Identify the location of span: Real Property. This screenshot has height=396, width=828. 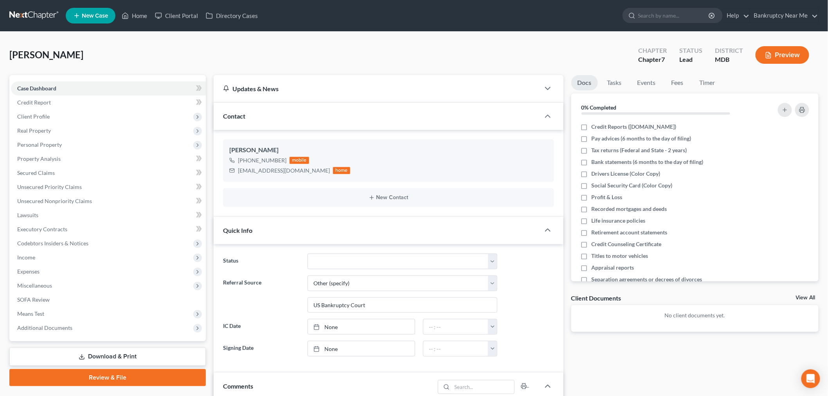
(34, 130).